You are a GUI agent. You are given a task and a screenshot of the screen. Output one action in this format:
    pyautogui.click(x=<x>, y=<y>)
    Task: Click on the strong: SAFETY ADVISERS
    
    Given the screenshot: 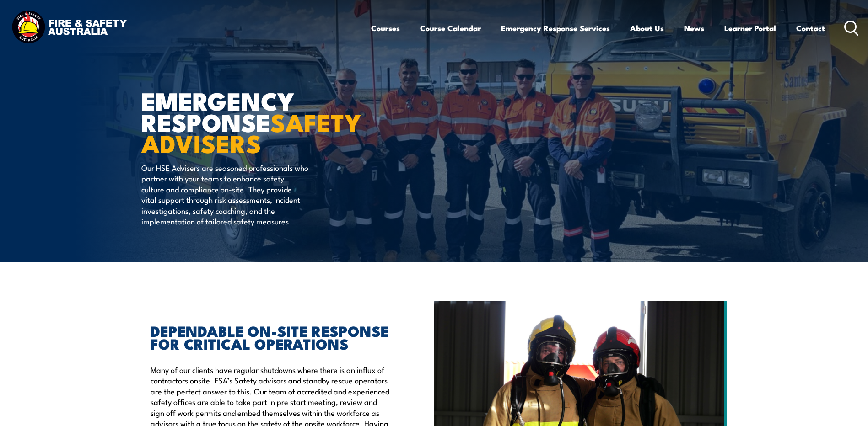 What is the action you would take?
    pyautogui.click(x=251, y=132)
    